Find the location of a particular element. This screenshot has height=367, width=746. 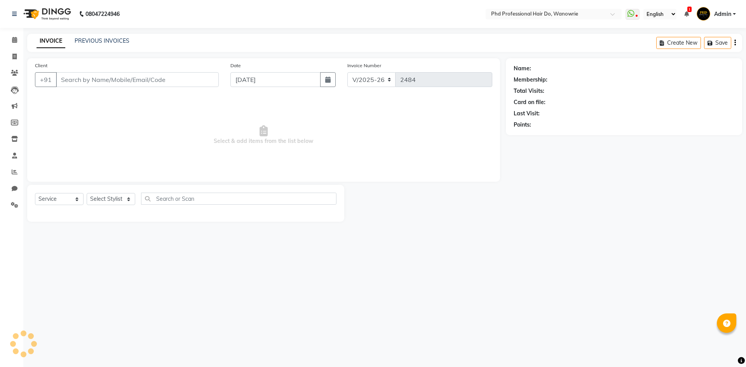

button: +91 is located at coordinates (46, 80).